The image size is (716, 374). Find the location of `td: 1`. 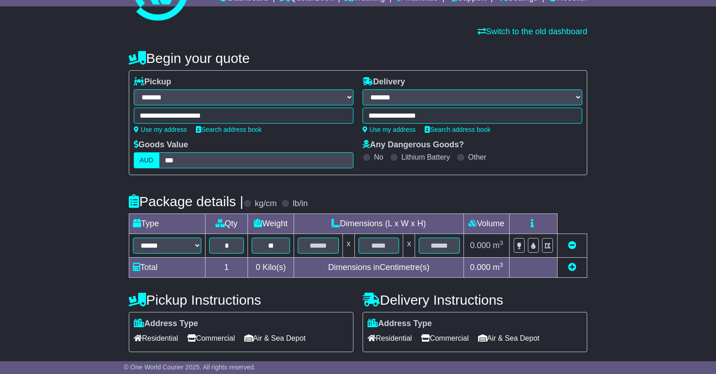

td: 1 is located at coordinates (226, 268).